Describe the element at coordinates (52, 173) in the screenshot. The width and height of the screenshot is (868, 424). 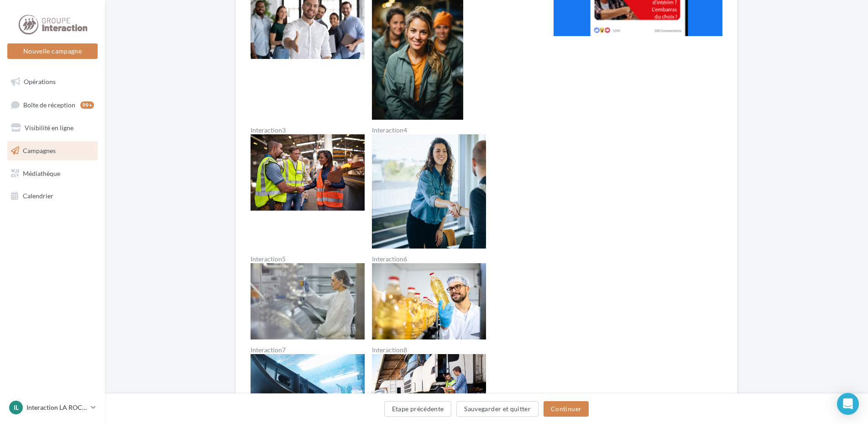
I see `a: Médiathèque` at that location.